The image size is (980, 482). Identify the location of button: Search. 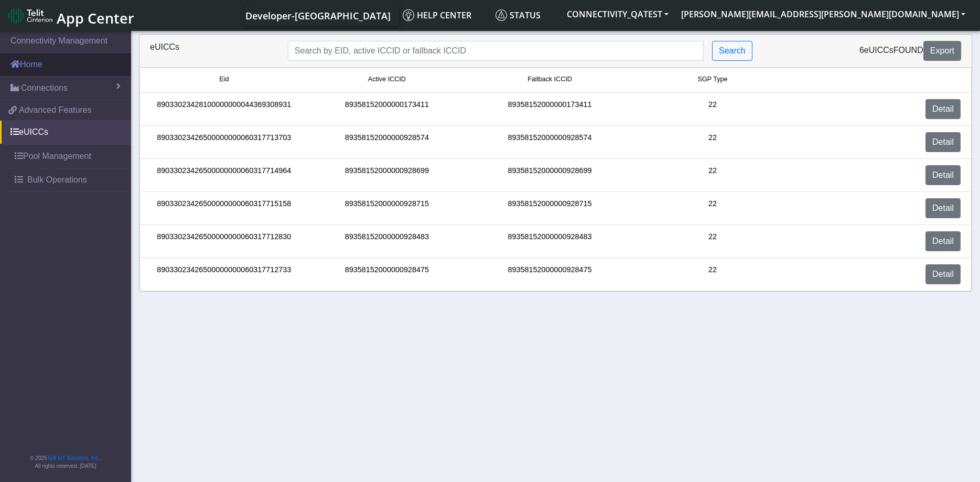
(732, 51).